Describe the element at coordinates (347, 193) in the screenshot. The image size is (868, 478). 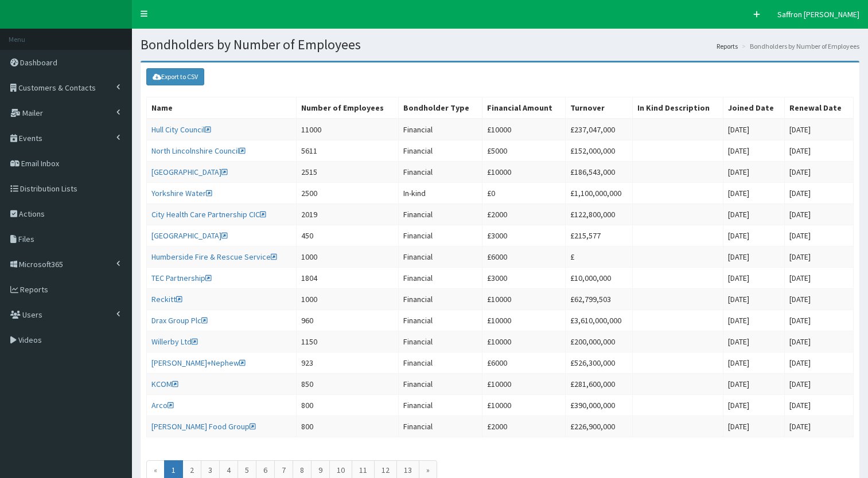
I see `td: 2500` at that location.